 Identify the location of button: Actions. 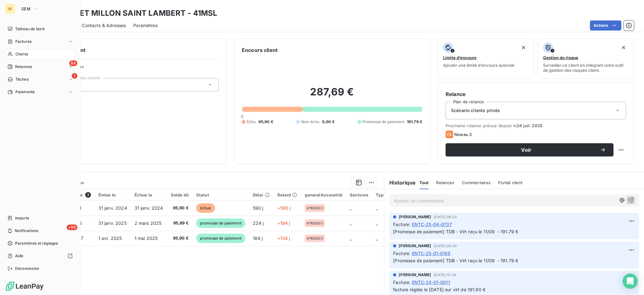
(606, 25).